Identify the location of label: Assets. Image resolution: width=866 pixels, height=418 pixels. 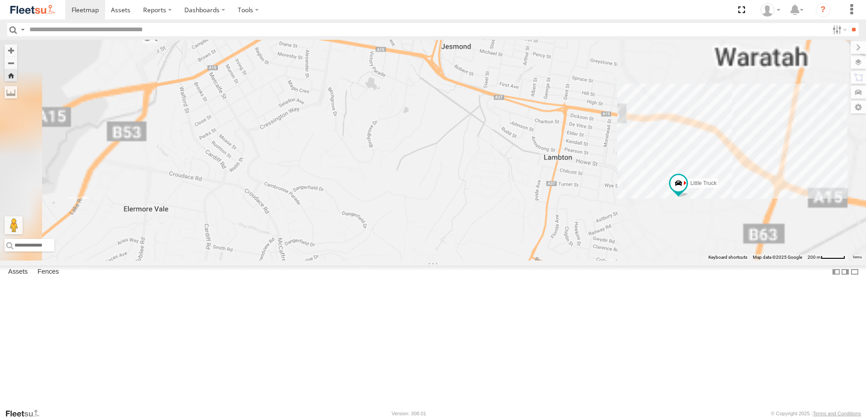
(18, 272).